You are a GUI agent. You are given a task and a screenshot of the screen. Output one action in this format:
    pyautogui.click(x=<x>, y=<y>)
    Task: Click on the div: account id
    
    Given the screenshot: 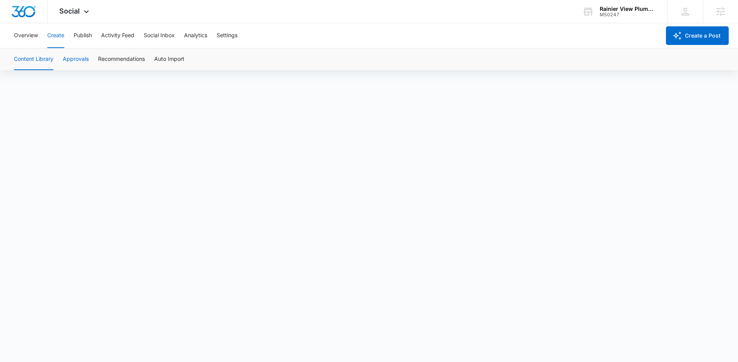 What is the action you would take?
    pyautogui.click(x=628, y=15)
    